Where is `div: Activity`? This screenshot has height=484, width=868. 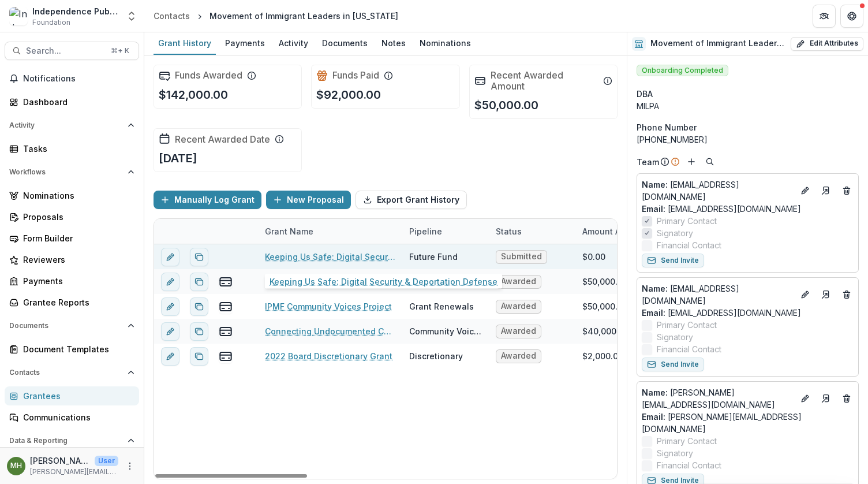
div: Activity is located at coordinates (293, 43).